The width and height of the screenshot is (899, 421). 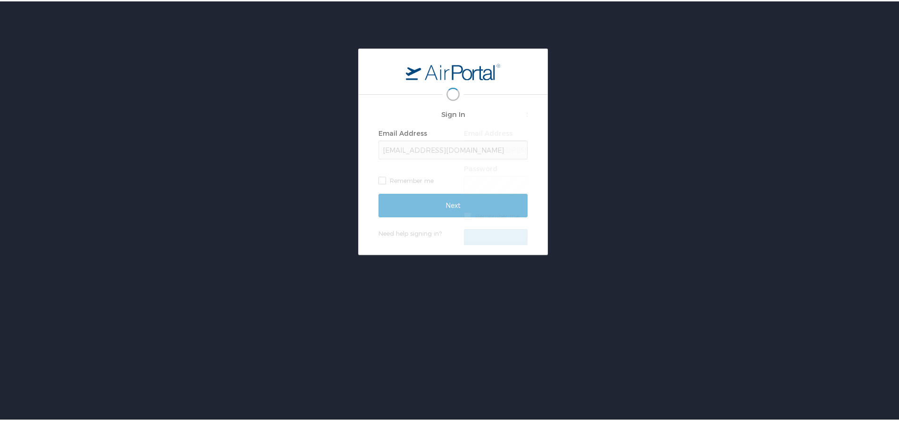 What do you see at coordinates (538, 215) in the screenshot?
I see `label: Remember me` at bounding box center [538, 215].